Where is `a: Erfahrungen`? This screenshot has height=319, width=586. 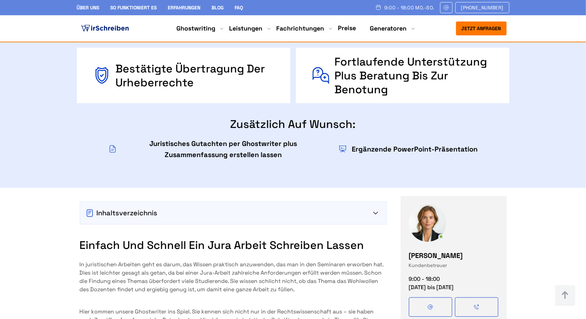
a: Erfahrungen is located at coordinates (184, 8).